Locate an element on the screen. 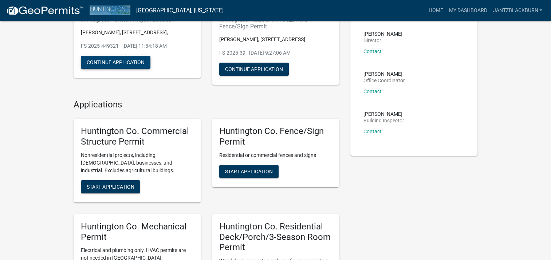 This screenshot has width=551, height=260. h5: Huntington Co. Mechanical Permit is located at coordinates (137, 232).